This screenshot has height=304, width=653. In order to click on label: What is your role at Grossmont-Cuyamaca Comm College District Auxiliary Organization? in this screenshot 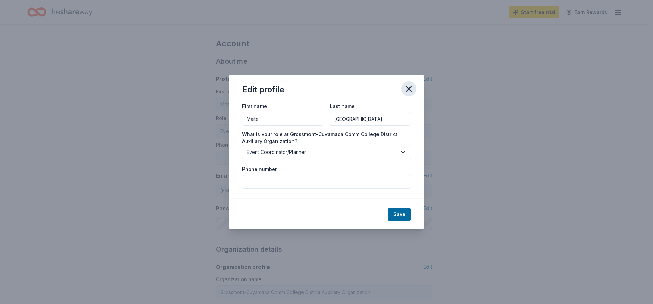, I will do `click(326, 137)`.